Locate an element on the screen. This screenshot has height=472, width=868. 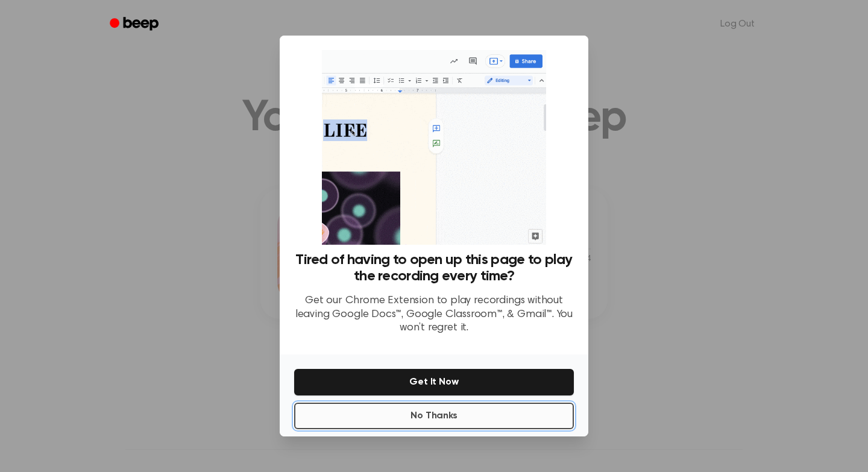
a: Log Out is located at coordinates (737, 24).